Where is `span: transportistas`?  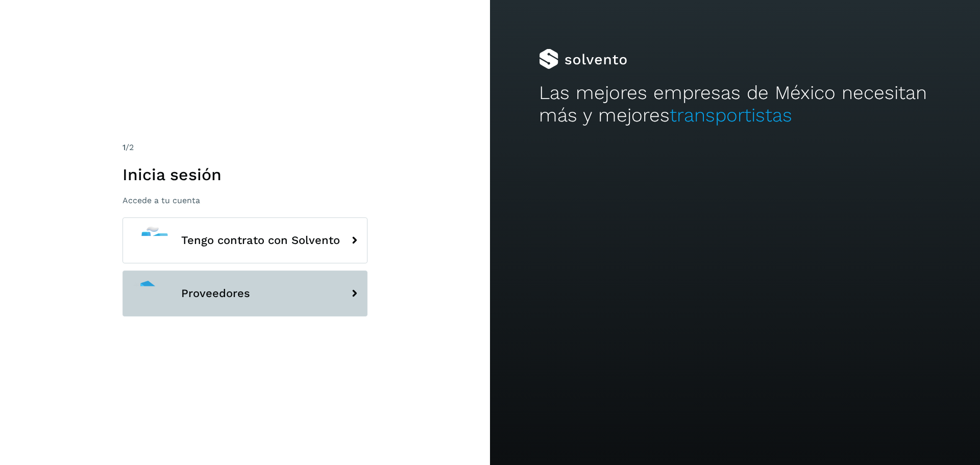 span: transportistas is located at coordinates (731, 115).